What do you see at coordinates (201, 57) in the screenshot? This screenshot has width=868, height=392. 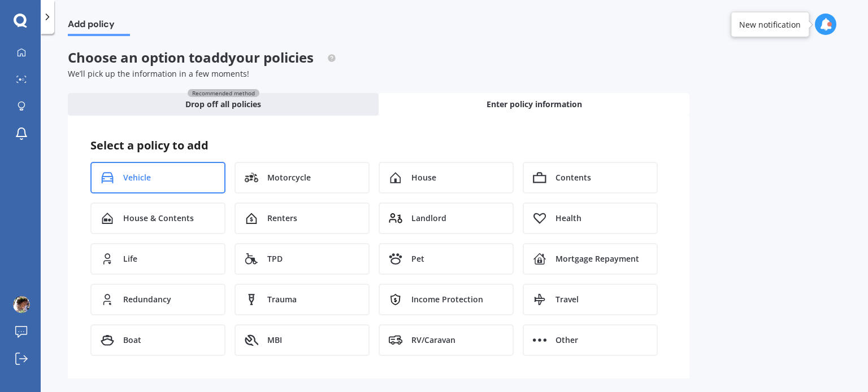 I see `span: Choose an option` at bounding box center [201, 57].